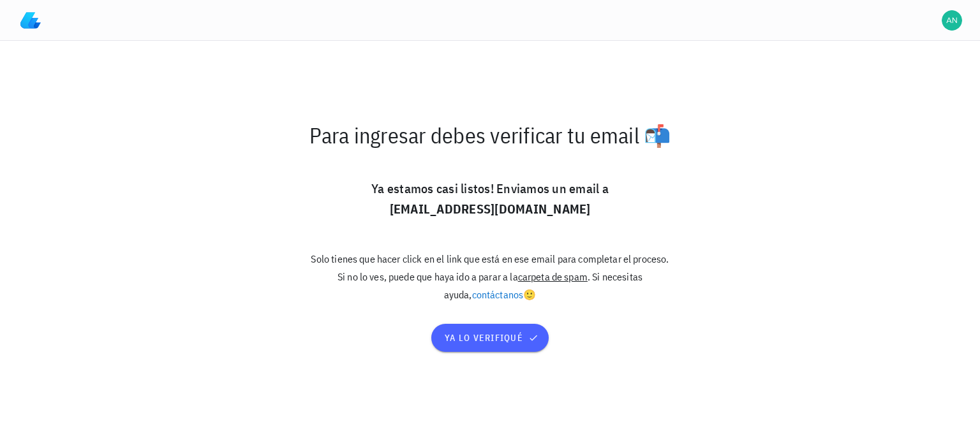 Image resolution: width=980 pixels, height=443 pixels. I want to click on p: Ya estamos casi listos! Enviamos un email a, so click(490, 199).